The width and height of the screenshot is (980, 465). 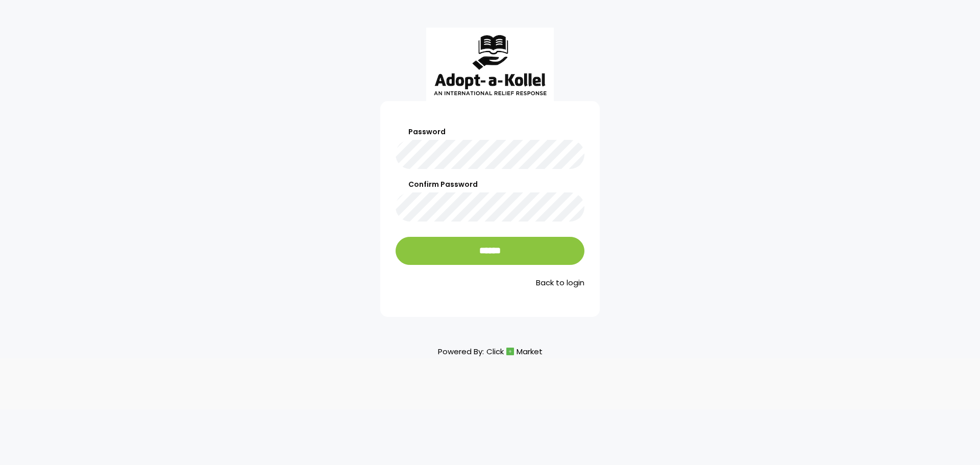 I want to click on p: Powered By:, so click(x=490, y=351).